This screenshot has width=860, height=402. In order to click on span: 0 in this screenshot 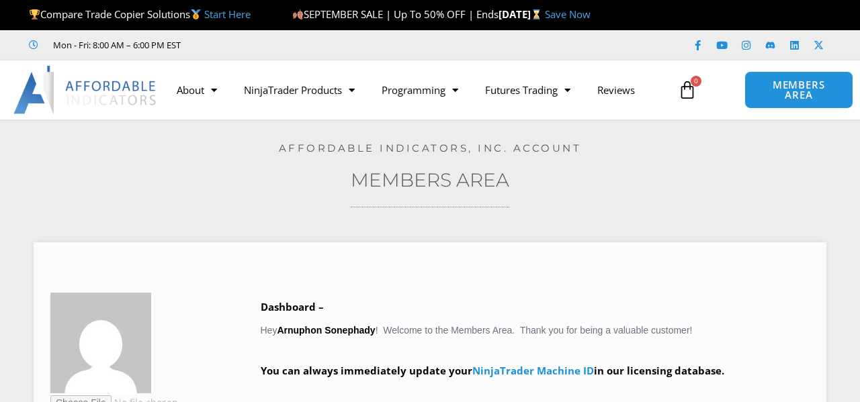, I will do `click(696, 81)`.